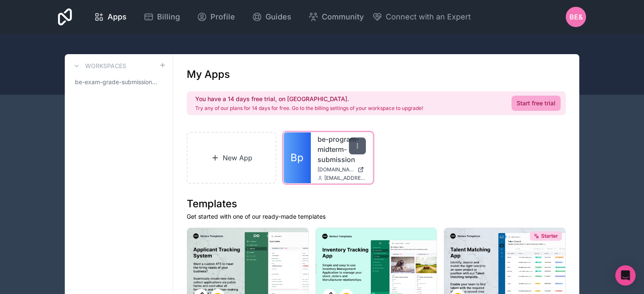 The height and width of the screenshot is (294, 644). What do you see at coordinates (278, 17) in the screenshot?
I see `span: Guides` at bounding box center [278, 17].